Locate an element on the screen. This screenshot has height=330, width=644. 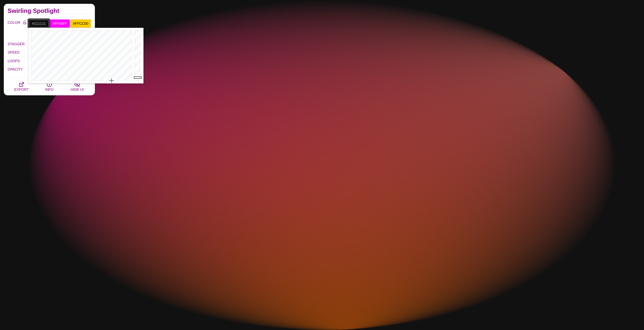
span: INFO is located at coordinates (49, 90).